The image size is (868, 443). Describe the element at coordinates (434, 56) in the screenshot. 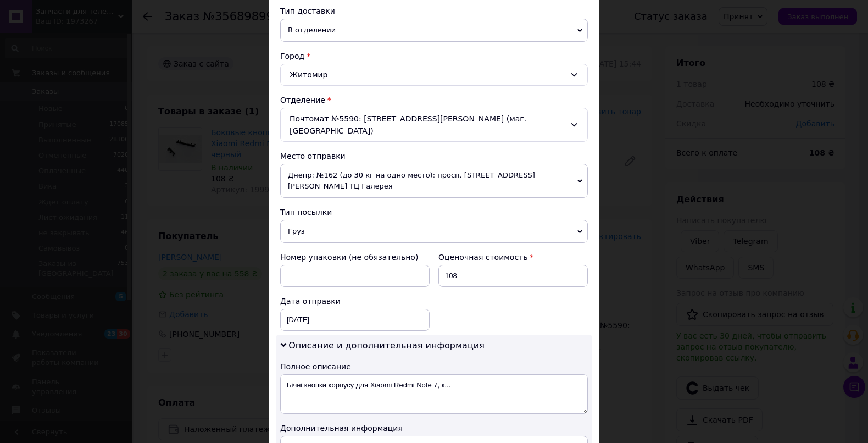

I see `div: Город` at that location.